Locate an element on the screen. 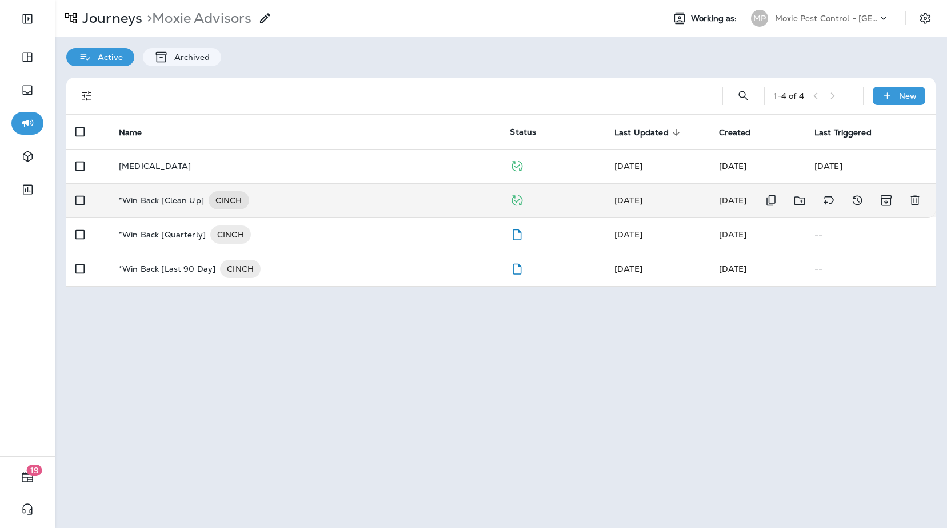 This screenshot has height=528, width=947. p: Active is located at coordinates (107, 57).